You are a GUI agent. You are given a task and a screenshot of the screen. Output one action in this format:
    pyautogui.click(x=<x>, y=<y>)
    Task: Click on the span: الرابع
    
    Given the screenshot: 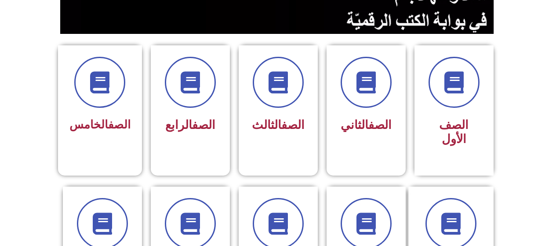 What is the action you would take?
    pyautogui.click(x=190, y=125)
    